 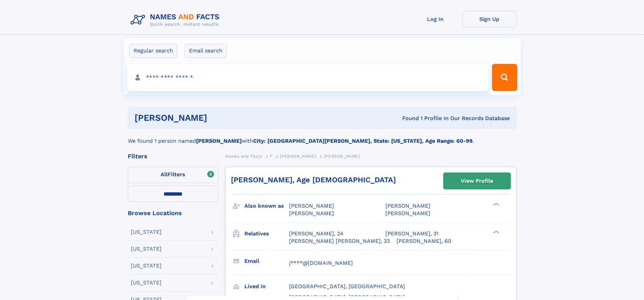 I want to click on div: Found 1 Profile In Our Records Database, so click(x=407, y=118).